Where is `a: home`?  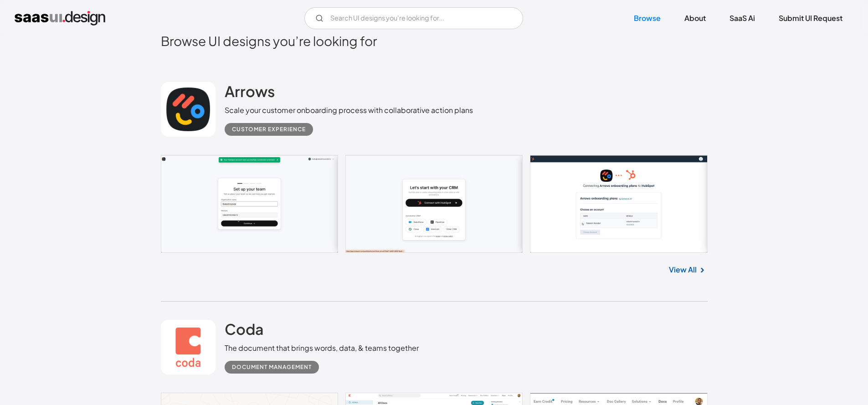 a: home is located at coordinates (60, 18).